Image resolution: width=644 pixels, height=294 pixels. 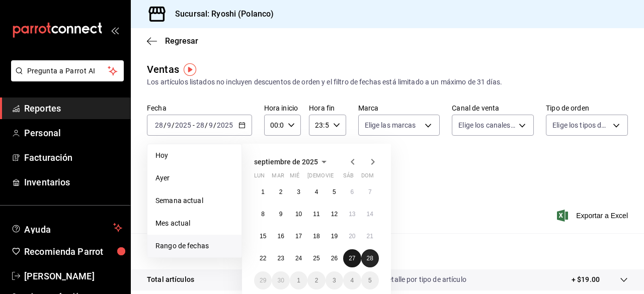 I want to click on abbr: 3 de octubre de 2025, so click(x=334, y=280).